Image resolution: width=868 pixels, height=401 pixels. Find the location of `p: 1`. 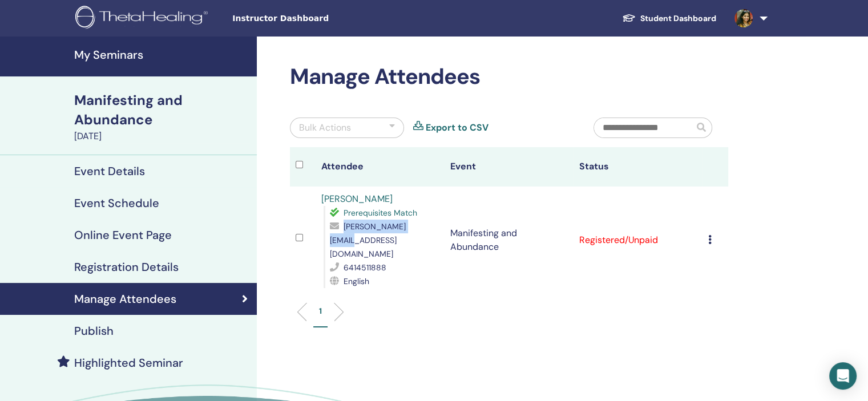

p: 1 is located at coordinates (320, 311).